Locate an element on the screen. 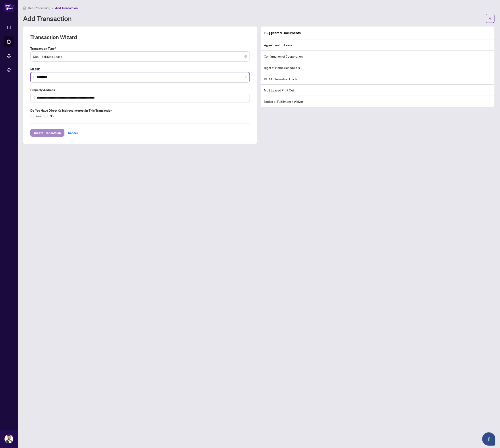 The width and height of the screenshot is (500, 448). span: Cancel is located at coordinates (73, 133).